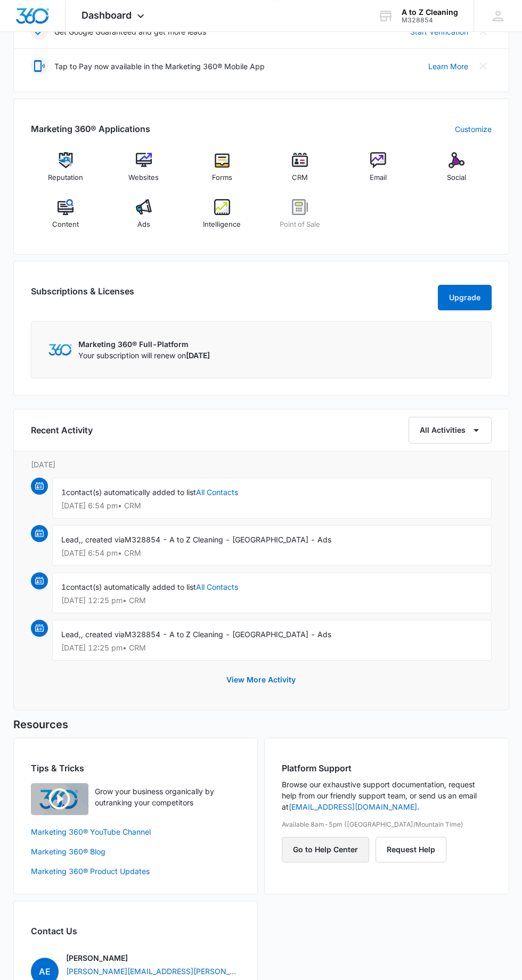  I want to click on span: Social, so click(456, 178).